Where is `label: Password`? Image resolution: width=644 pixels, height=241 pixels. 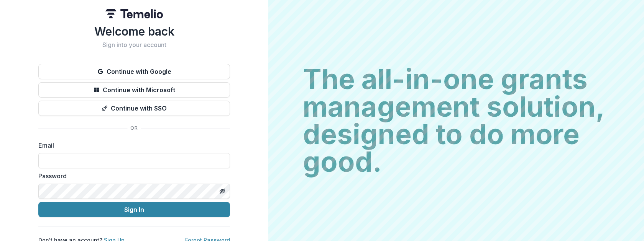
label: Password is located at coordinates (132, 176).